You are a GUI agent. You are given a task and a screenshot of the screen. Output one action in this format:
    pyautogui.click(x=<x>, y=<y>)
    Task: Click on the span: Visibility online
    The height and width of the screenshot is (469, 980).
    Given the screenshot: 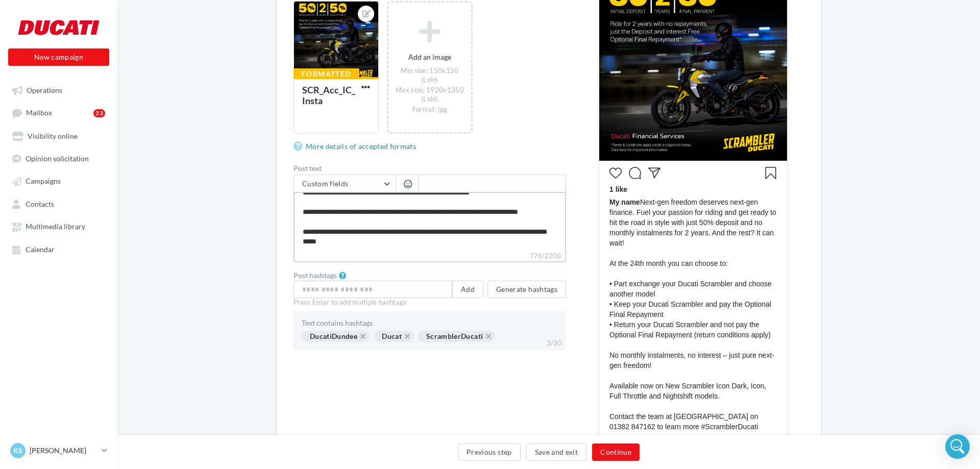 What is the action you would take?
    pyautogui.click(x=53, y=136)
    